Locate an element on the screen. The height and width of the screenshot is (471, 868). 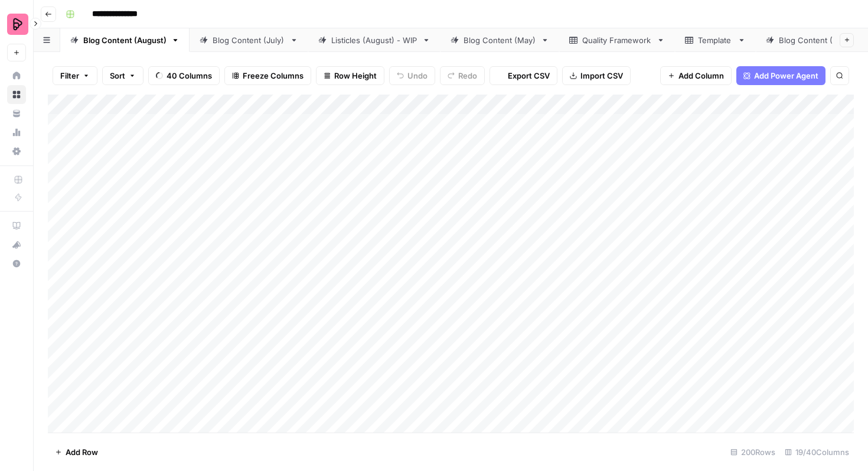
div: Listicles (August) - WIP is located at coordinates (375, 40).